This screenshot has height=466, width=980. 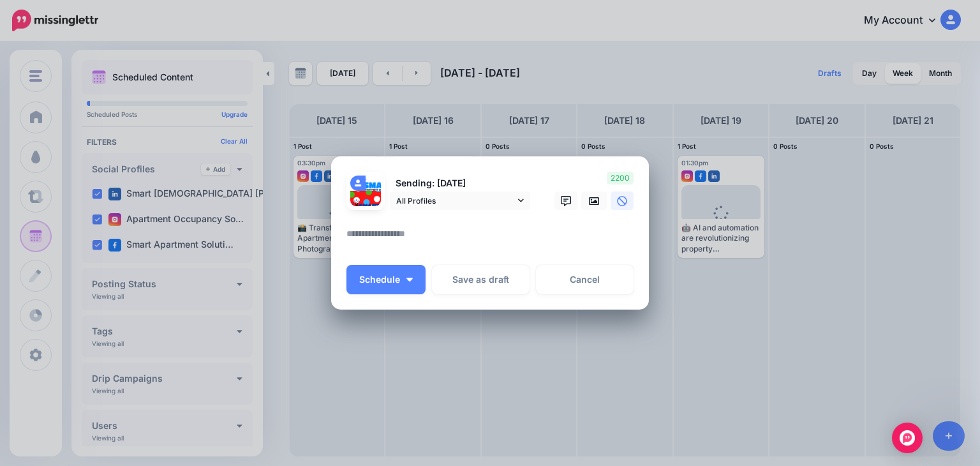 I want to click on button: Schedule, so click(x=386, y=279).